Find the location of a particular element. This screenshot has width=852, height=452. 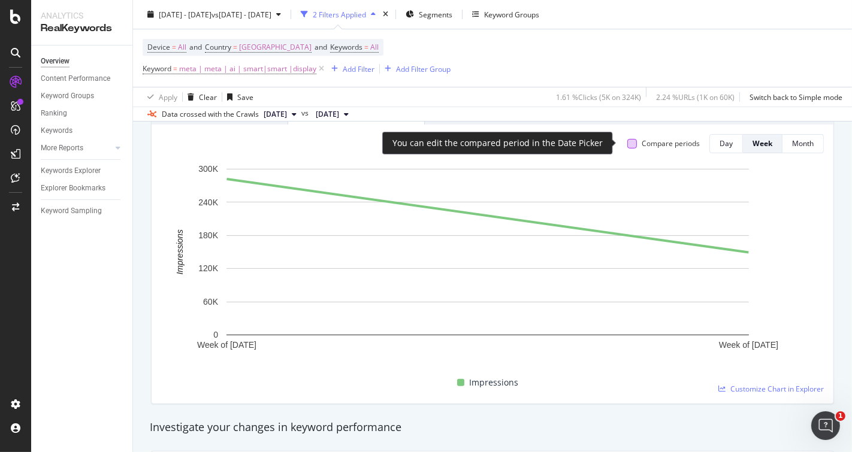

div: 1.61 % Clicks ( 5K on 324K ) is located at coordinates (599, 96).